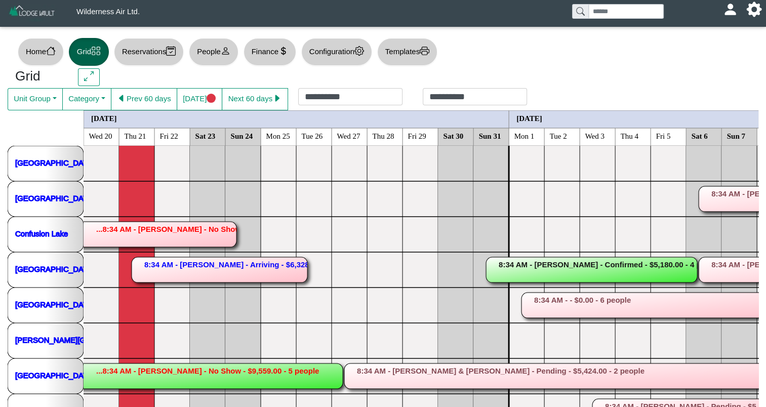  I want to click on text: Wed 20, so click(101, 136).